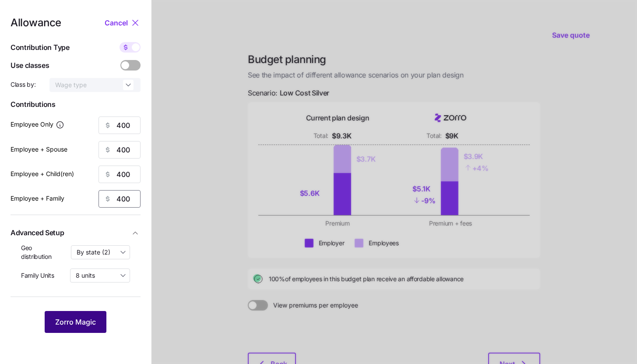  What do you see at coordinates (42, 252) in the screenshot?
I see `span: Geo distribution` at bounding box center [42, 252].